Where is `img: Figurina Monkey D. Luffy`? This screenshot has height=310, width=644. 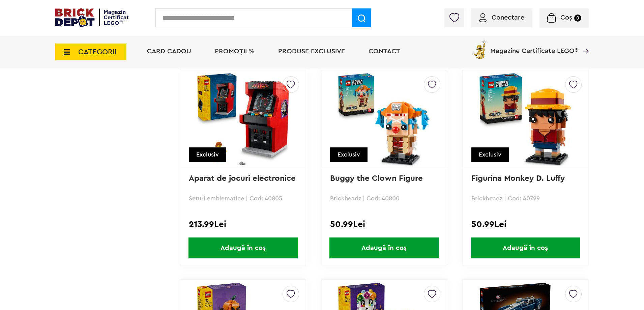 img: Figurina Monkey D. Luffy is located at coordinates (525, 119).